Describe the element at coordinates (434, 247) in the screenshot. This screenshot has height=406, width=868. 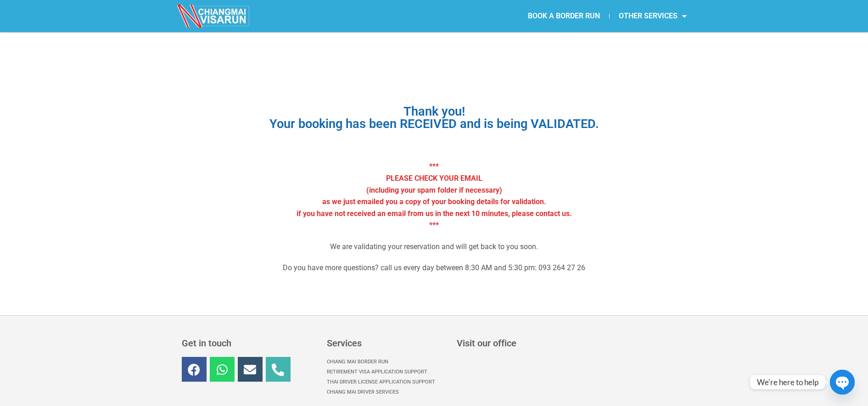
I see `p: We are validating your reservation and will get back to you soon.` at that location.